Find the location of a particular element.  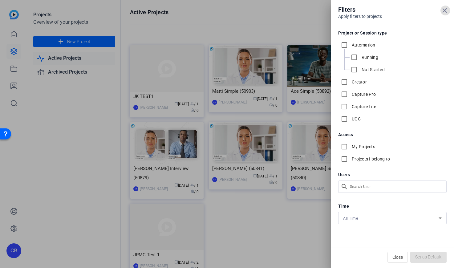

label: Capture Lite is located at coordinates (363, 107).